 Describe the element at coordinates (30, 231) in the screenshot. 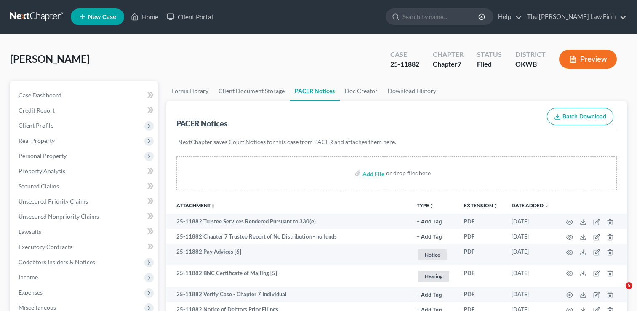

I see `span: Lawsuits` at that location.